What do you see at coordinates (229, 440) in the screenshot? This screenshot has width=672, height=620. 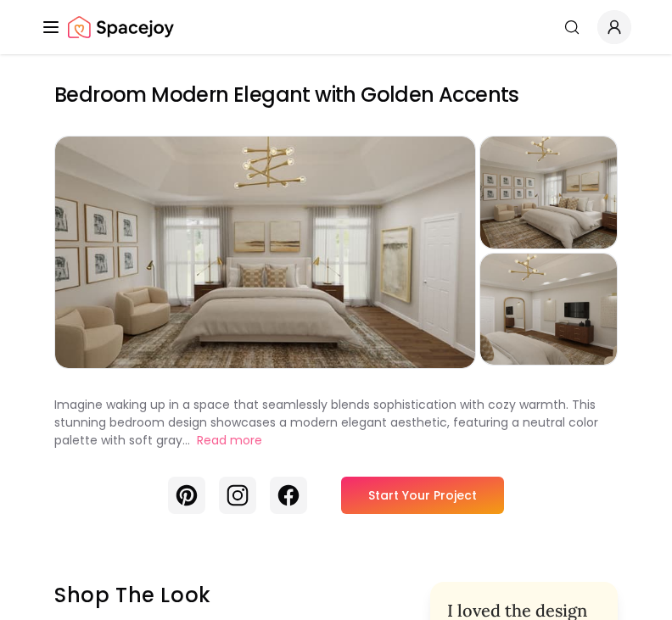 I see `button: Read more` at bounding box center [229, 440].